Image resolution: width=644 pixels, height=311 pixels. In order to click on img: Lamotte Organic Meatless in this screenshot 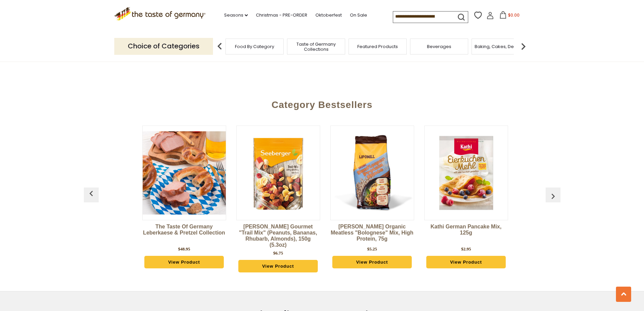, I will do `click(372, 173)`.